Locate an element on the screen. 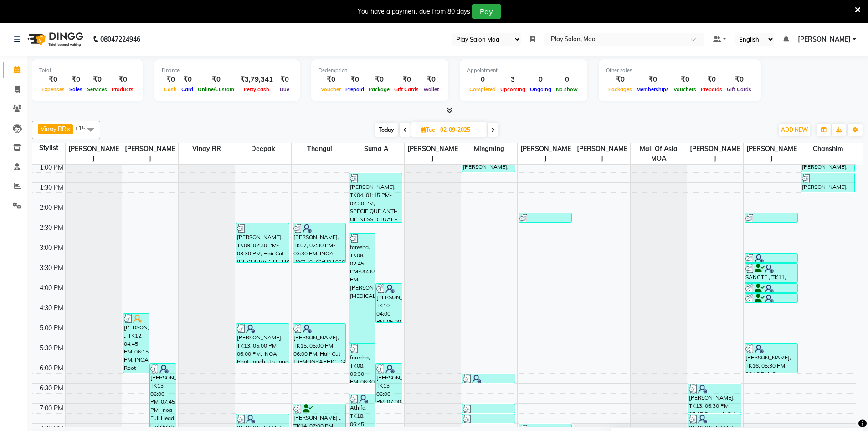  span: No show is located at coordinates (567, 89).